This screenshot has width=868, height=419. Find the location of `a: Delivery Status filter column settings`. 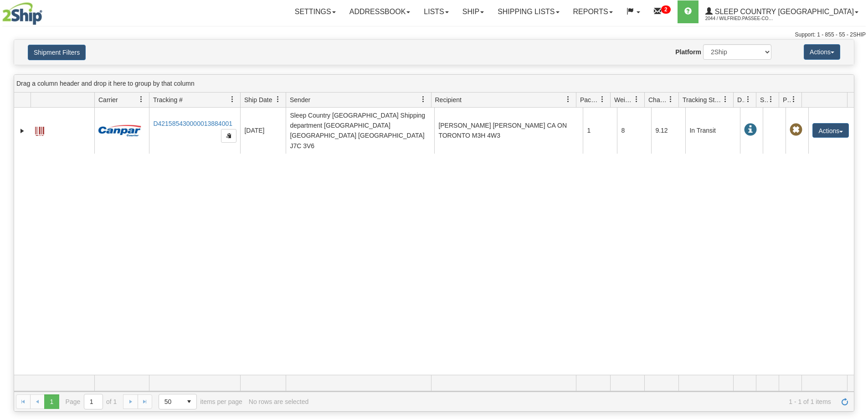

a: Delivery Status filter column settings is located at coordinates (748, 99).